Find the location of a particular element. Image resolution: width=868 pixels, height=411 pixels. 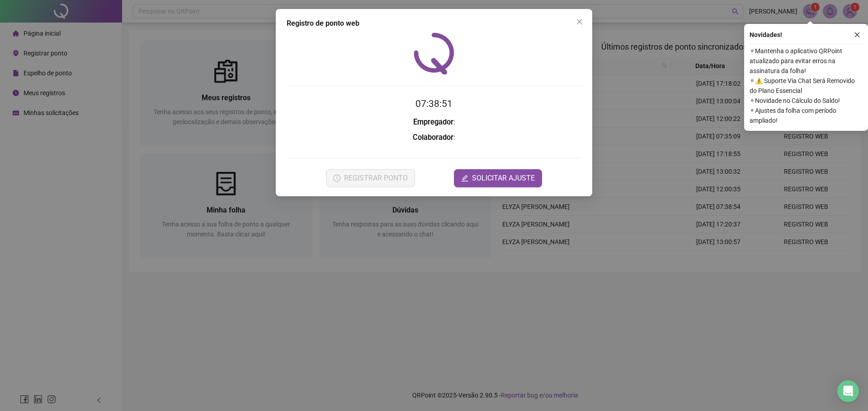

time: 07:38:51 is located at coordinates (434, 104).